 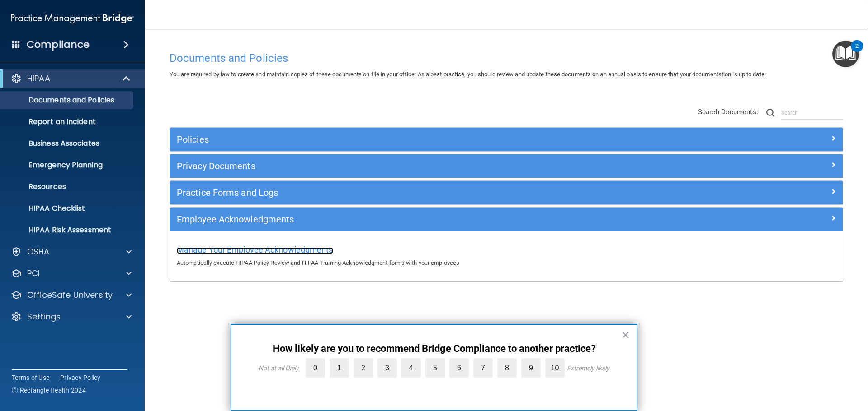 I want to click on label: 1, so click(x=339, y=368).